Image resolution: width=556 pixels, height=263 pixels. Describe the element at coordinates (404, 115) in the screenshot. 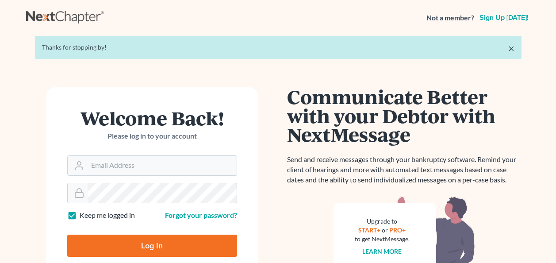

I see `h1: Communicate Better with your Debtor with NextMessage` at that location.